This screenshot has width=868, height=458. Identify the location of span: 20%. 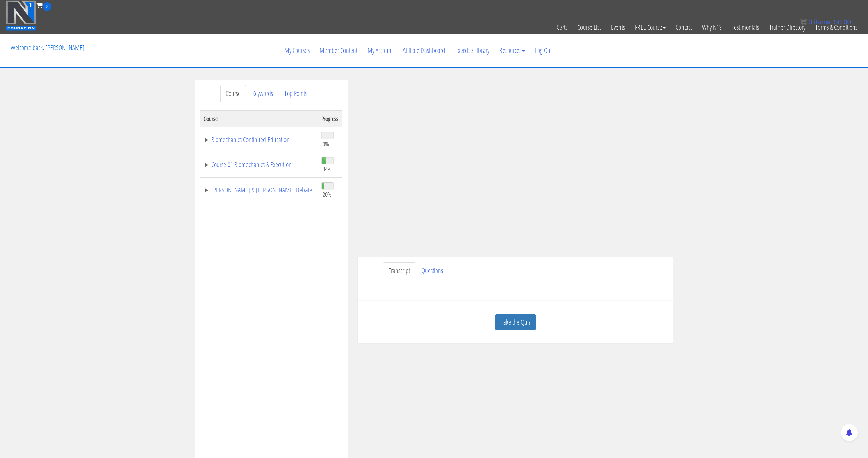
(326, 195).